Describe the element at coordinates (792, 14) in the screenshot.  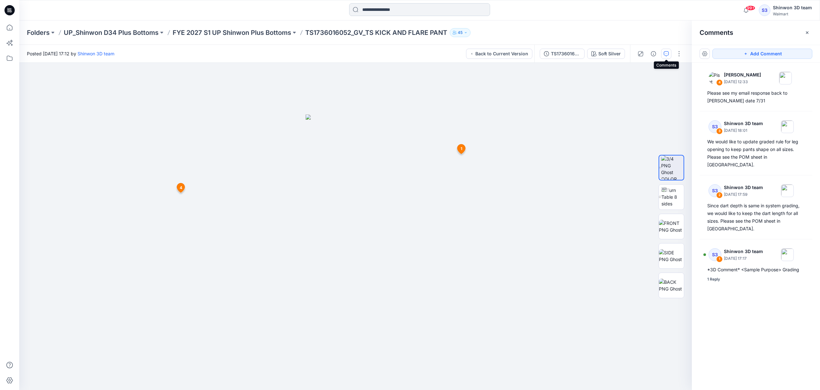
I see `div: Walmart` at that location.